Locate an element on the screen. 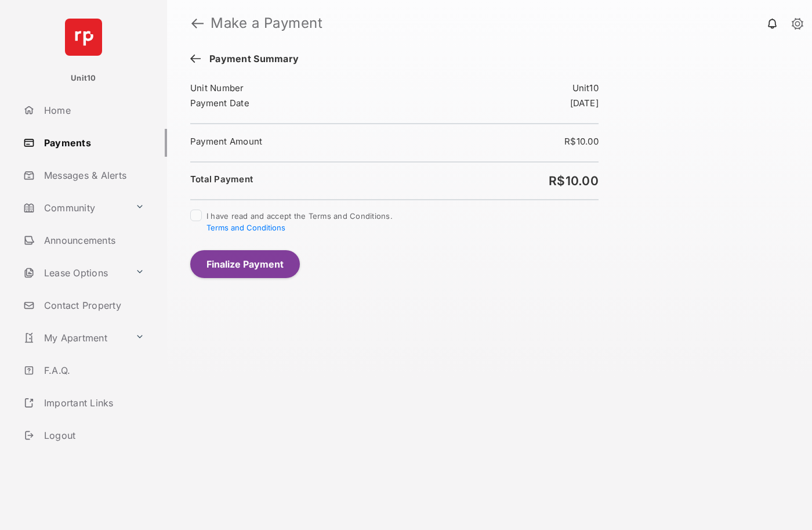  button: Finalize Payment is located at coordinates (245, 264).